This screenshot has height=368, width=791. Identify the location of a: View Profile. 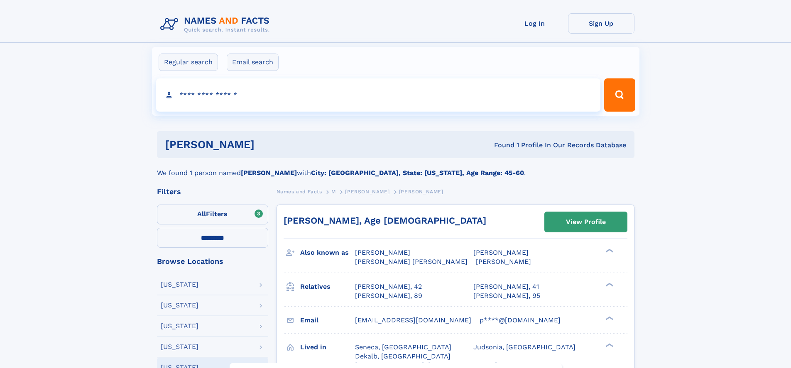
(586, 222).